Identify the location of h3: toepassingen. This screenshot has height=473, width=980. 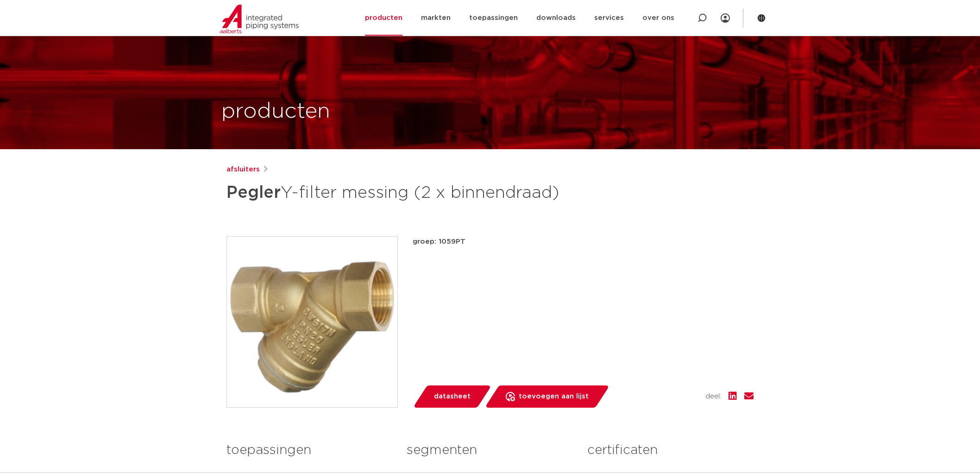
(309, 450).